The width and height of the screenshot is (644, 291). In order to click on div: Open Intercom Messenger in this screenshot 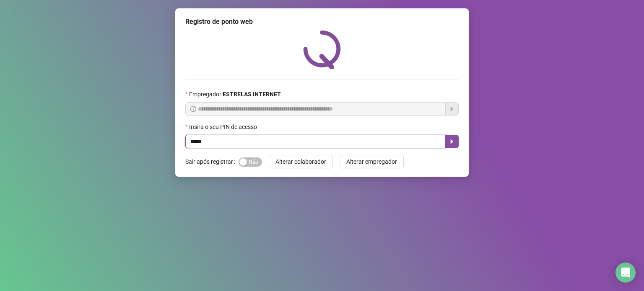, I will do `click(626, 272)`.